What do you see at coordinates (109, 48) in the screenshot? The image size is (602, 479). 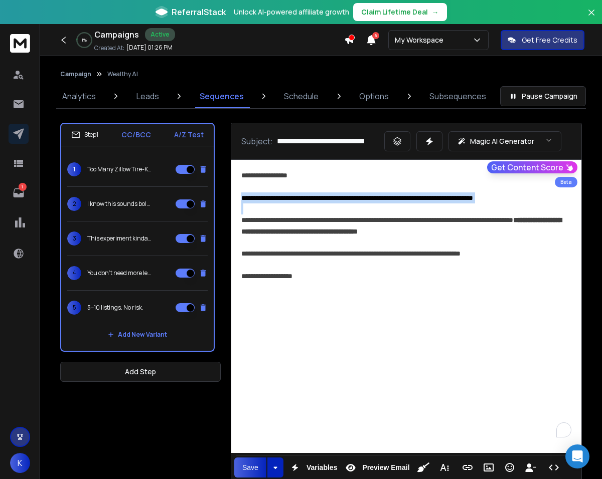 I see `p: Created At:` at bounding box center [109, 48].